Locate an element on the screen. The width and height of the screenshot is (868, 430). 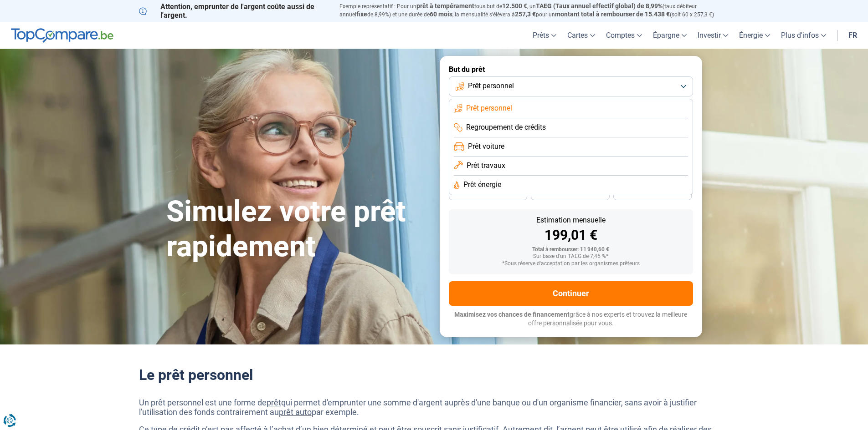
button: Prêt personnel is located at coordinates (571, 87).